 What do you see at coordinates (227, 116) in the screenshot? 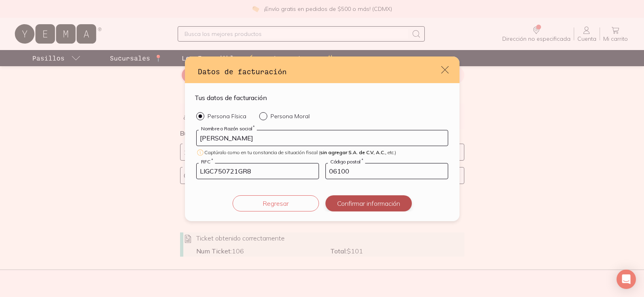
I see `p: Persona Física` at bounding box center [227, 116].